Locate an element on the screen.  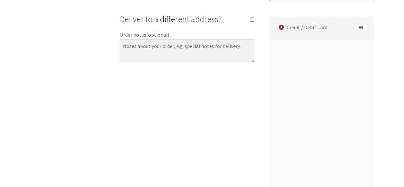
label: Order notes is located at coordinates (187, 35).